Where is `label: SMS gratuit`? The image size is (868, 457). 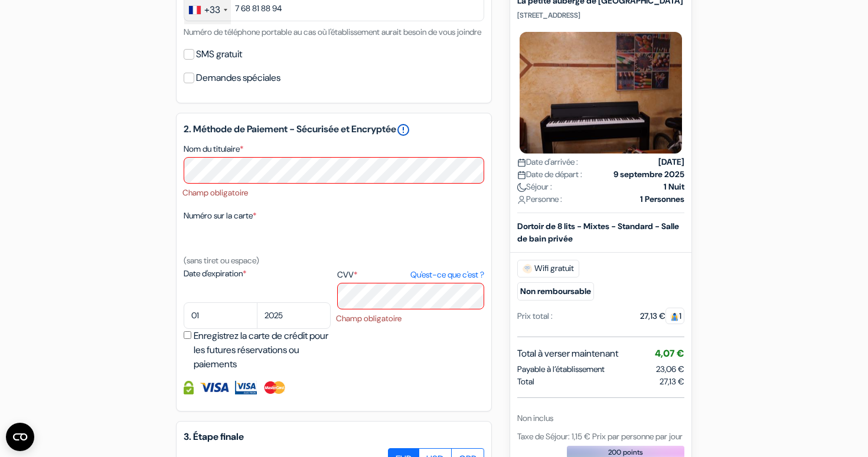 label: SMS gratuit is located at coordinates (219, 55).